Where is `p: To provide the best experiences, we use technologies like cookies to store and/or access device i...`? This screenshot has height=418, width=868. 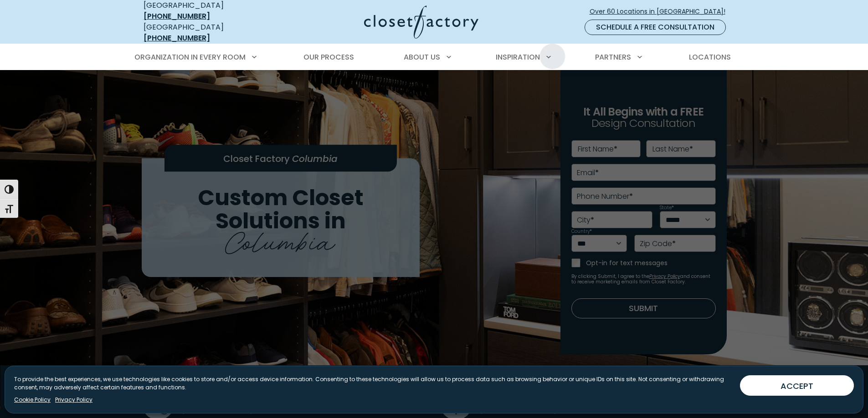 p: To provide the best experiences, we use technologies like cookies to store and/or access device i... is located at coordinates (373, 384).